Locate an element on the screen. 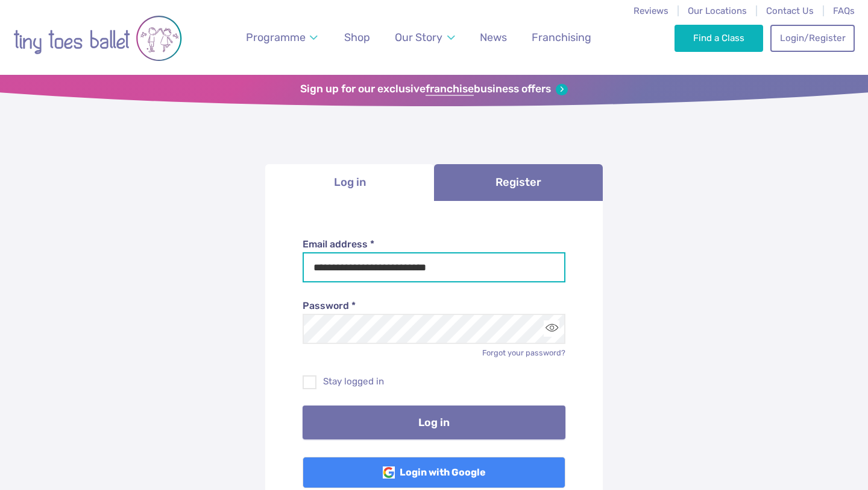 Image resolution: width=868 pixels, height=490 pixels. a: Login with Google is located at coordinates (434, 472).